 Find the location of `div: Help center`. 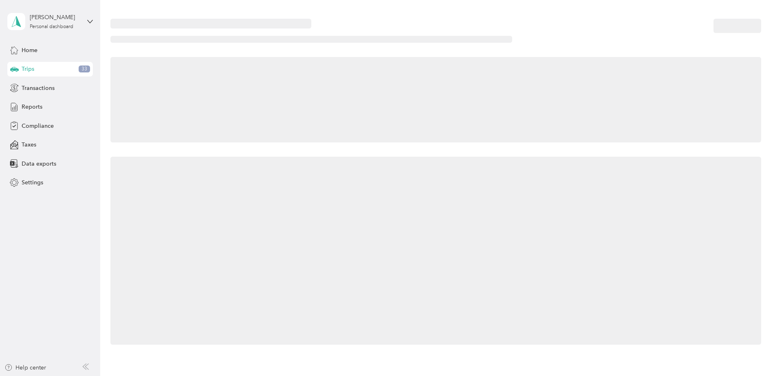

div: Help center is located at coordinates (25, 368).